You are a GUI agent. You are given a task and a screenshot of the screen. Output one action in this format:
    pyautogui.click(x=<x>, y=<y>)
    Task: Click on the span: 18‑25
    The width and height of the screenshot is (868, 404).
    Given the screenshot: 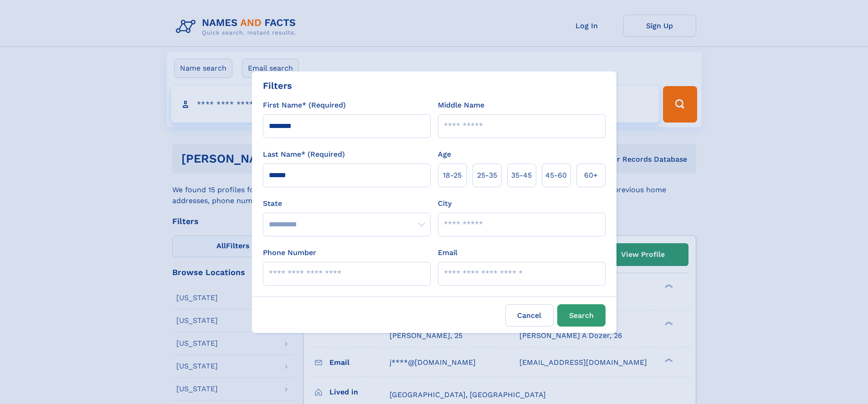 What is the action you would take?
    pyautogui.click(x=452, y=176)
    